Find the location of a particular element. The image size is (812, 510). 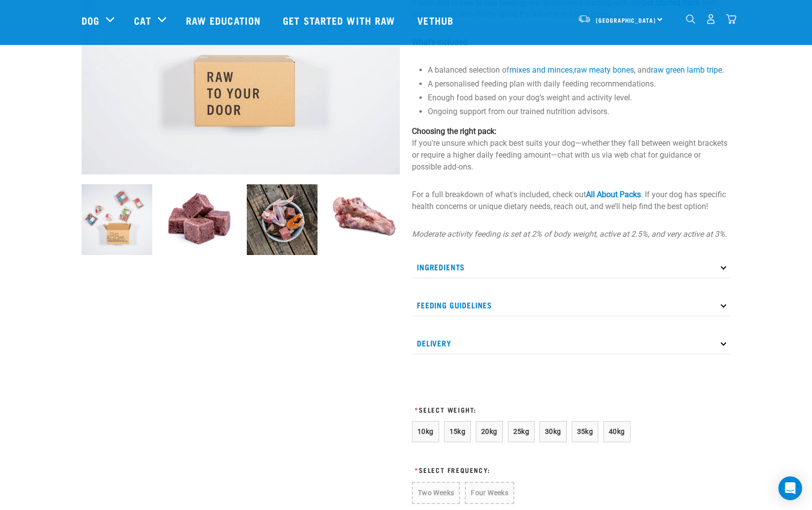

div: Open Intercom Messenger is located at coordinates (790, 488).